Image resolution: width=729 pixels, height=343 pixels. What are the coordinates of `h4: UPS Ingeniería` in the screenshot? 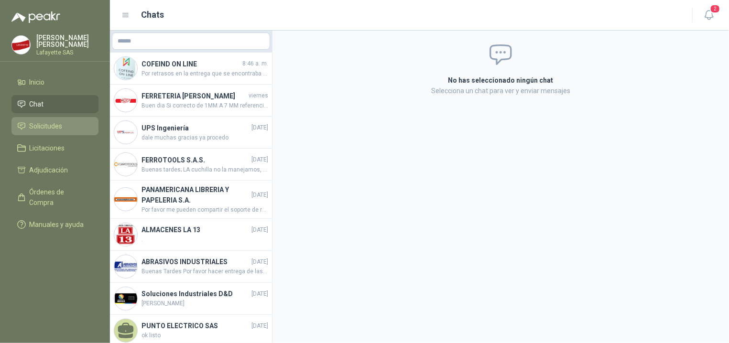 It's located at (195, 128).